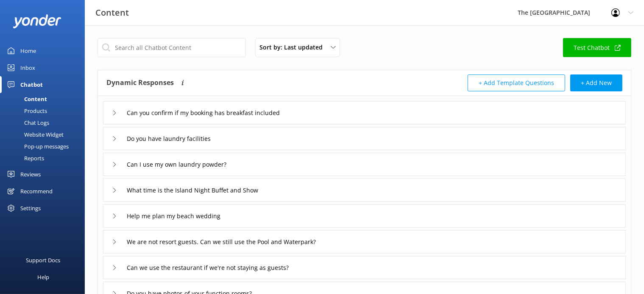  I want to click on div: Content, so click(26, 99).